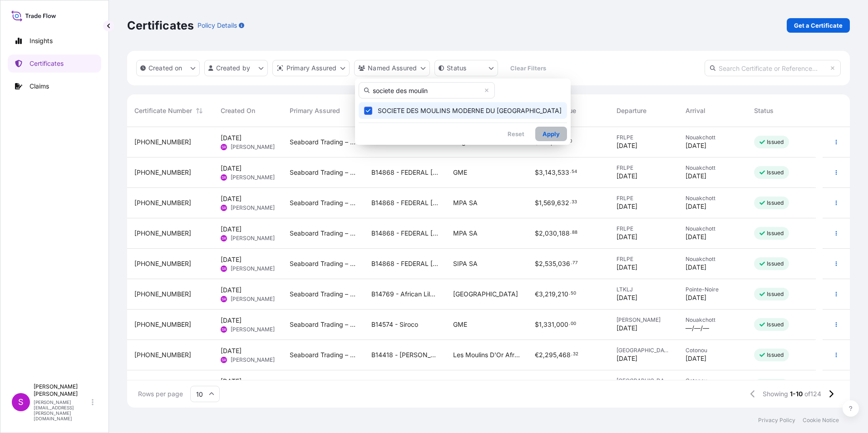 This screenshot has height=433, width=868. What do you see at coordinates (551, 134) in the screenshot?
I see `p: Apply` at bounding box center [551, 134].